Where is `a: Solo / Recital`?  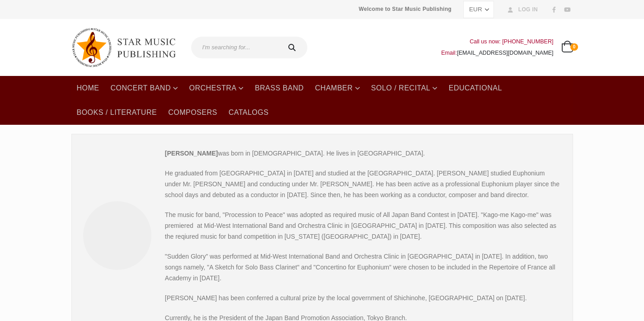
a: Solo / Recital is located at coordinates (404, 88).